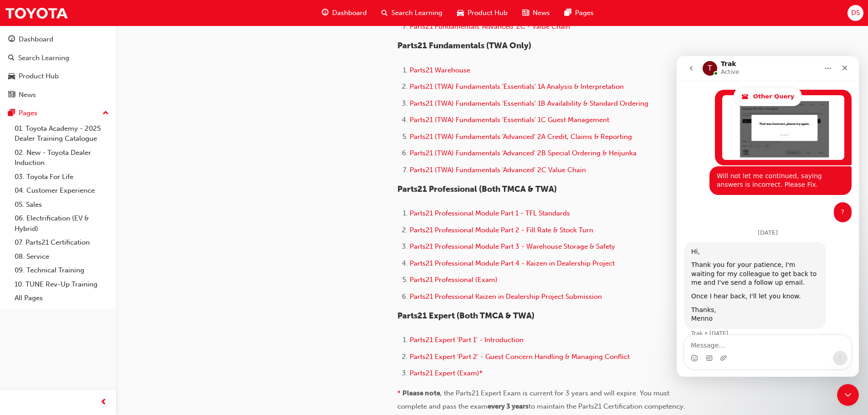 The width and height of the screenshot is (868, 415). Describe the element at coordinates (528, 104) in the screenshot. I see `span: Parts21 (TWA) Fundamentals 'Essentials' 1B Availability & Standard Ordering` at that location.